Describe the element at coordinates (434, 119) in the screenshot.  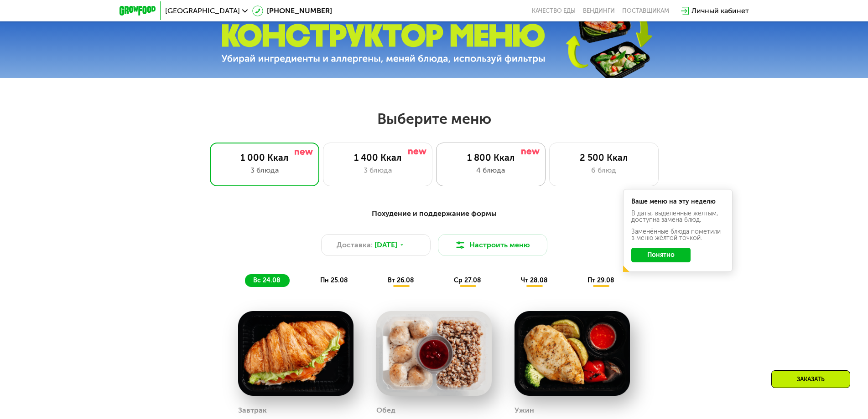
I see `h2: Выберите меню` at that location.